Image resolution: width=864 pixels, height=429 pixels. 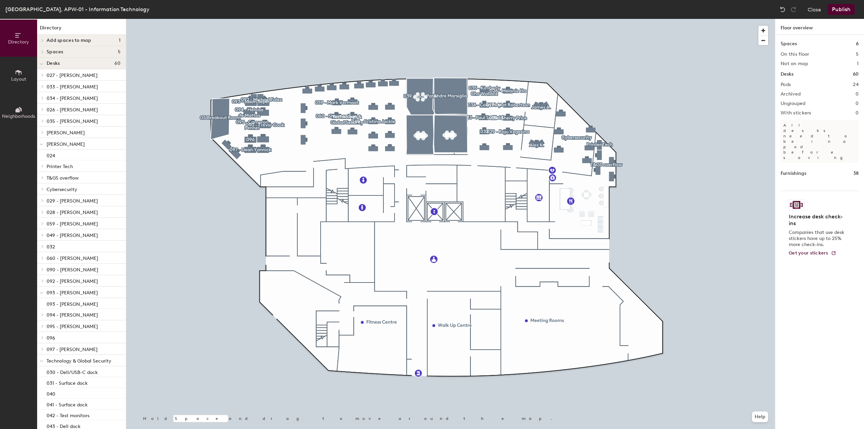 I want to click on h2: With stickers, so click(x=796, y=113).